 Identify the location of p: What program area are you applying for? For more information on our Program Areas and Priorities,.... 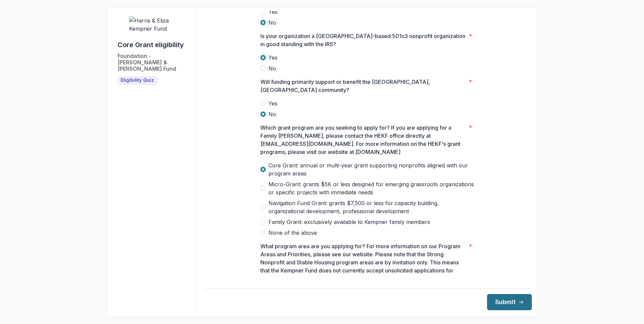
(363, 263).